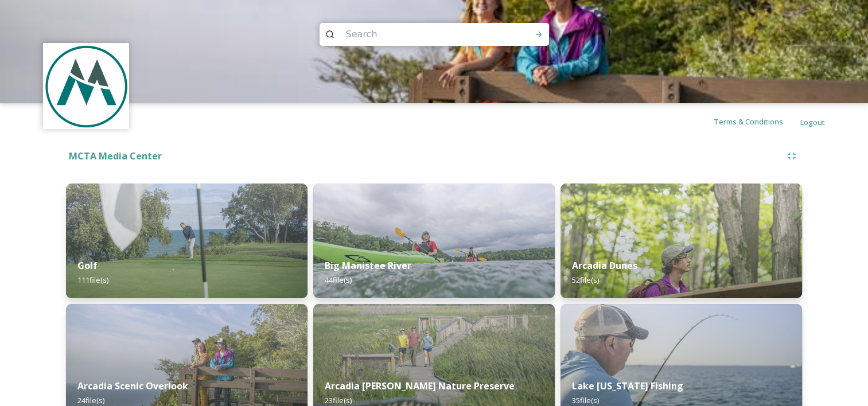  I want to click on img: 93255988-3c32-40b8-8fe0-e39f5d7946ae.jpg, so click(681, 241).